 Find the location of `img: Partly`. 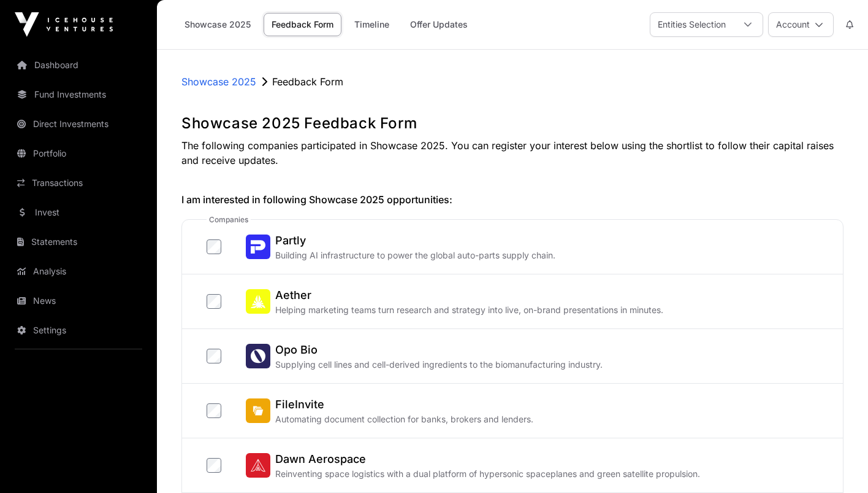

img: Partly is located at coordinates (258, 247).